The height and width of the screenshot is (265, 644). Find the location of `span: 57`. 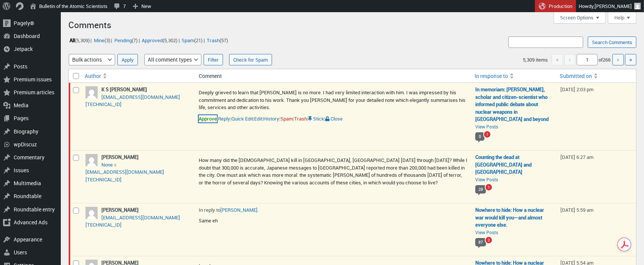

span: 57 is located at coordinates (224, 40).